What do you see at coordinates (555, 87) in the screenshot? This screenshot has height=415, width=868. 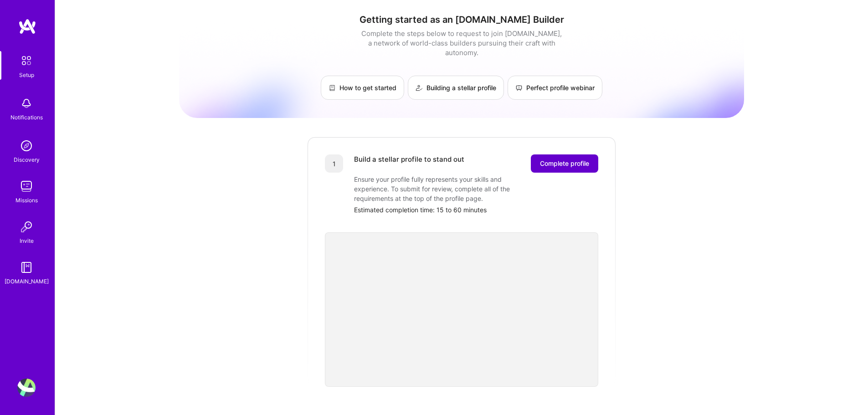 I see `a: Perfect profile webinar` at bounding box center [555, 87].